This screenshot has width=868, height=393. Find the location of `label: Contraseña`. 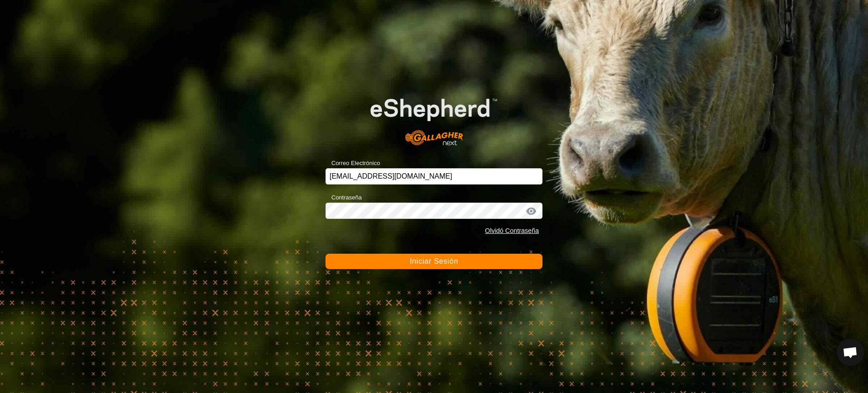

label: Contraseña is located at coordinates (344, 197).